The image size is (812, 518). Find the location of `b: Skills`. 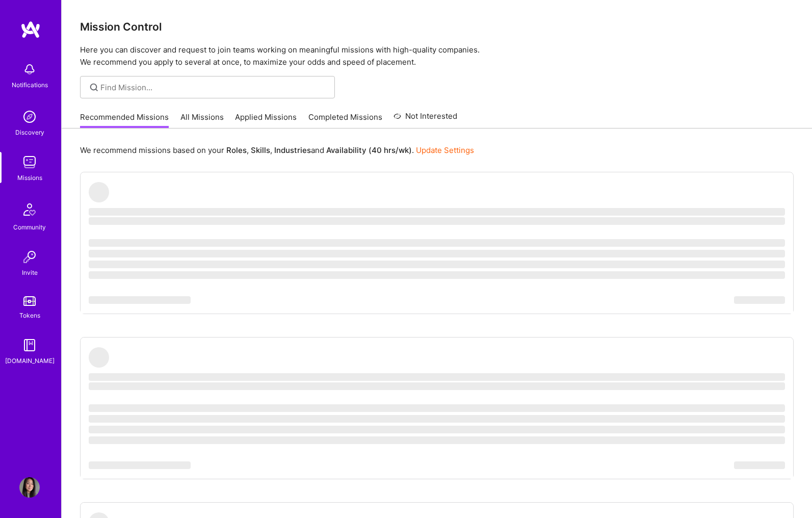

b: Skills is located at coordinates (260, 150).